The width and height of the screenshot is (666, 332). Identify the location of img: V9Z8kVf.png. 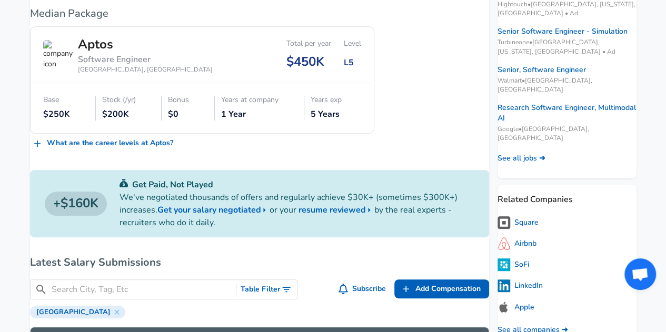
(504, 307).